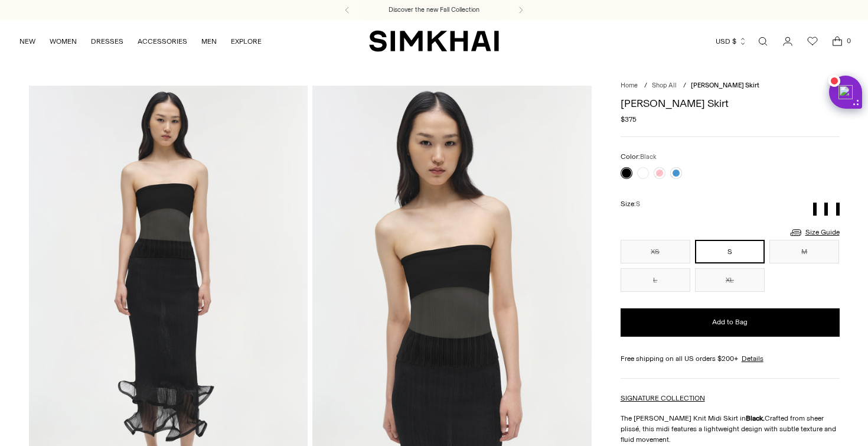  What do you see at coordinates (763, 42) in the screenshot?
I see `a: Open search modal` at bounding box center [763, 42].